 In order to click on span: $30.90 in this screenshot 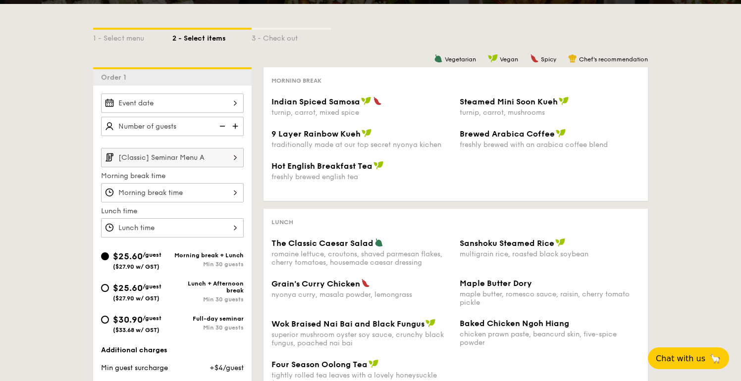, I will do `click(128, 320)`.